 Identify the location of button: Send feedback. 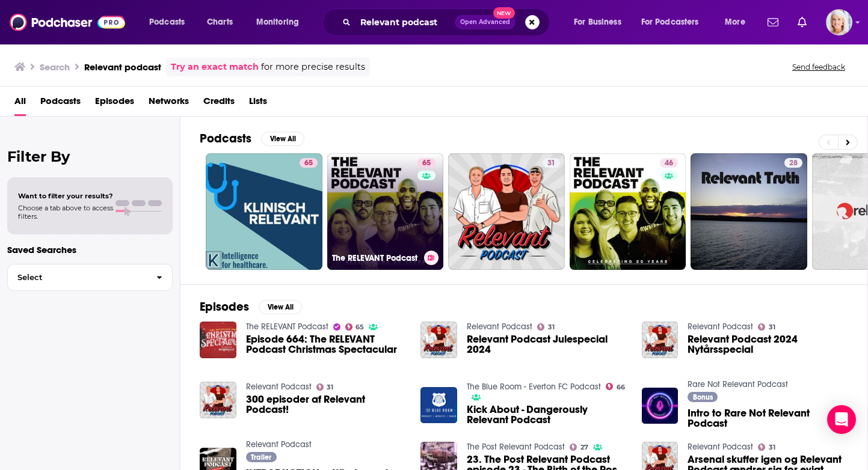
(819, 67).